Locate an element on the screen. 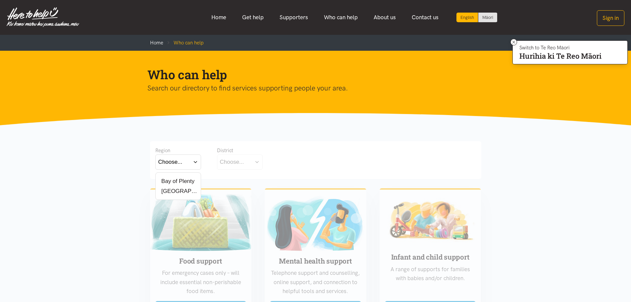  div: Region is located at coordinates (178, 150).